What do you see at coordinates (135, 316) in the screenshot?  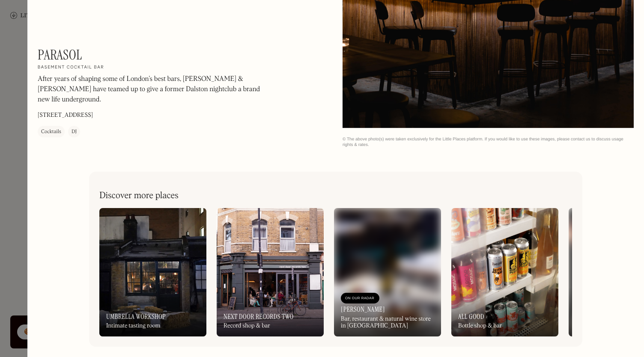 I see `h3: Umbrella Workshop` at bounding box center [135, 316].